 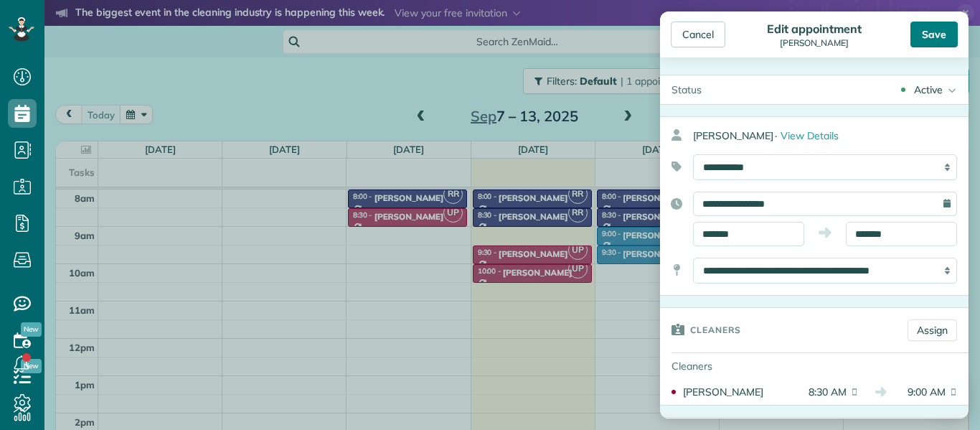 What do you see at coordinates (687, 90) in the screenshot?
I see `div: Status` at bounding box center [687, 90].